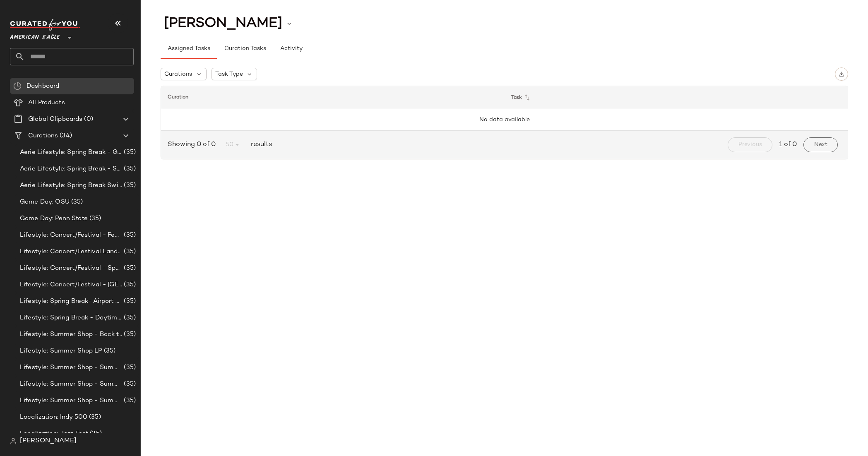  What do you see at coordinates (821, 145) in the screenshot?
I see `button: Next` at bounding box center [821, 145].